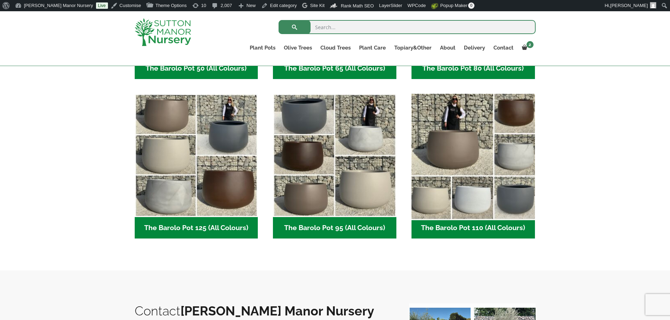  Describe the element at coordinates (265, 311) in the screenshot. I see `h2: Contact` at that location.